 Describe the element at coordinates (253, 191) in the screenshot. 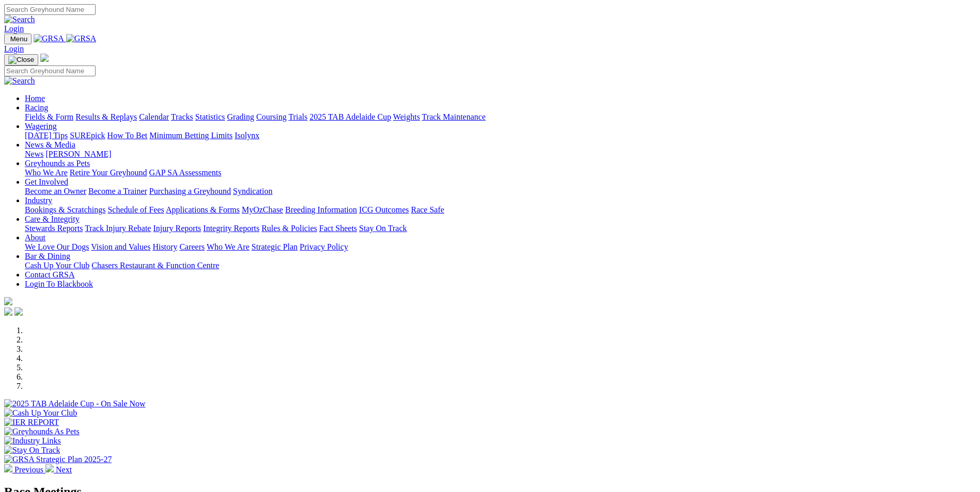

I see `a: Syndication` at that location.